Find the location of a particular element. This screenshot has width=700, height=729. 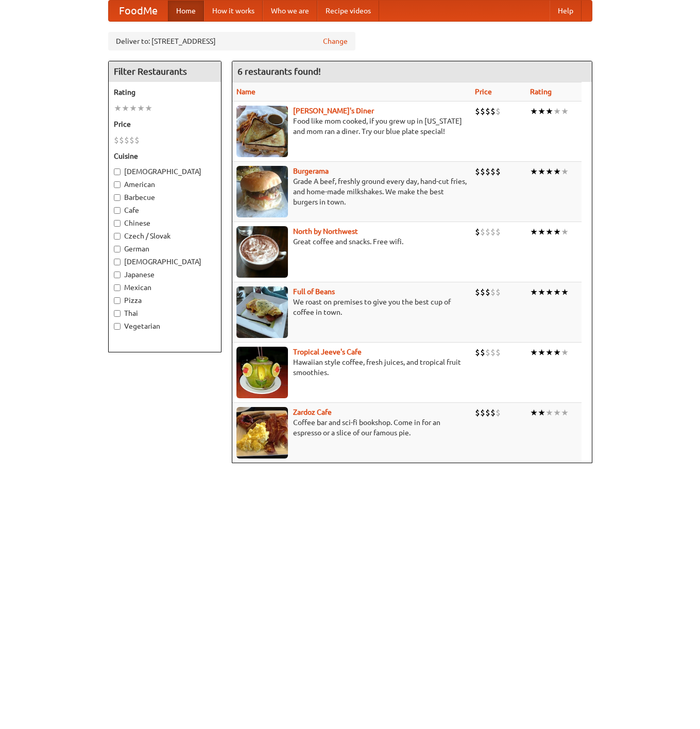

img: sallys.jpg is located at coordinates (262, 131).